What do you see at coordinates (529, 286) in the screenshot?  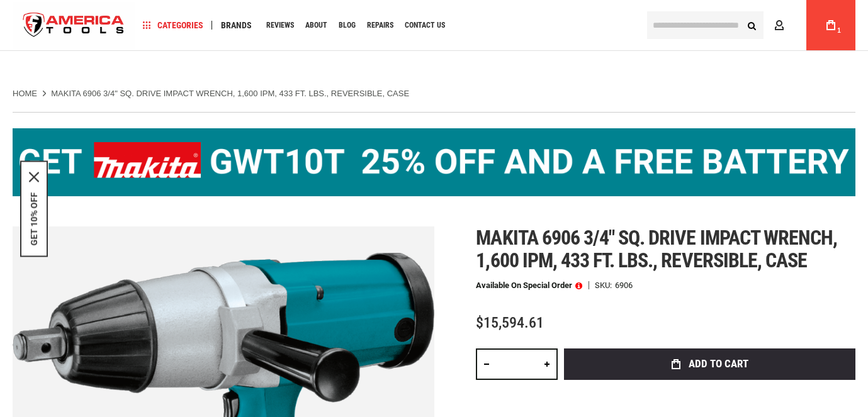 I see `p: Available on Special Order` at bounding box center [529, 286].